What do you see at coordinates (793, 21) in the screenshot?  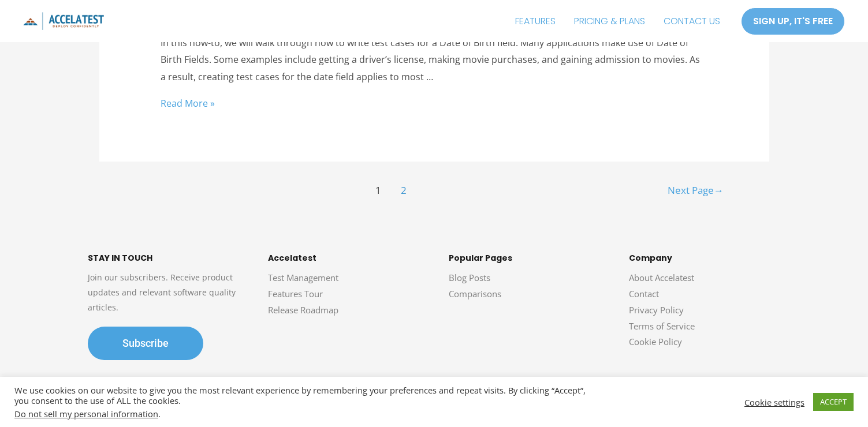 I see `a: SIGN UP, IT'S FREE` at bounding box center [793, 21].